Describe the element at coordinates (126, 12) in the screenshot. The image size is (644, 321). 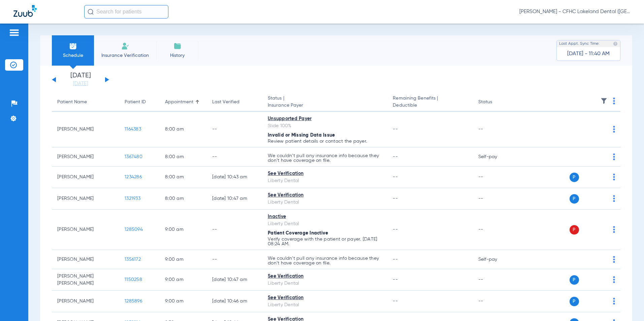
I see `input: Search for patients` at that location.